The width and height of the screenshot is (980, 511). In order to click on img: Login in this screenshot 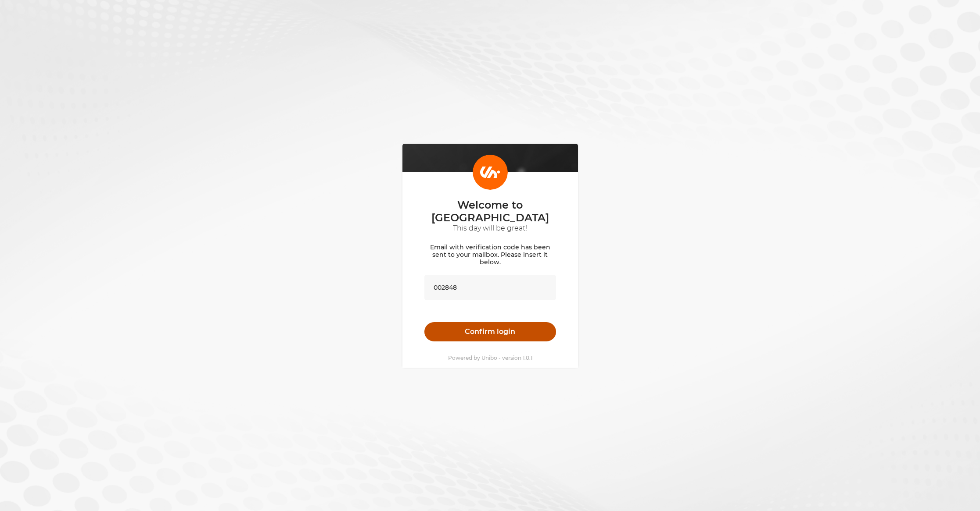, I will do `click(490, 173)`.